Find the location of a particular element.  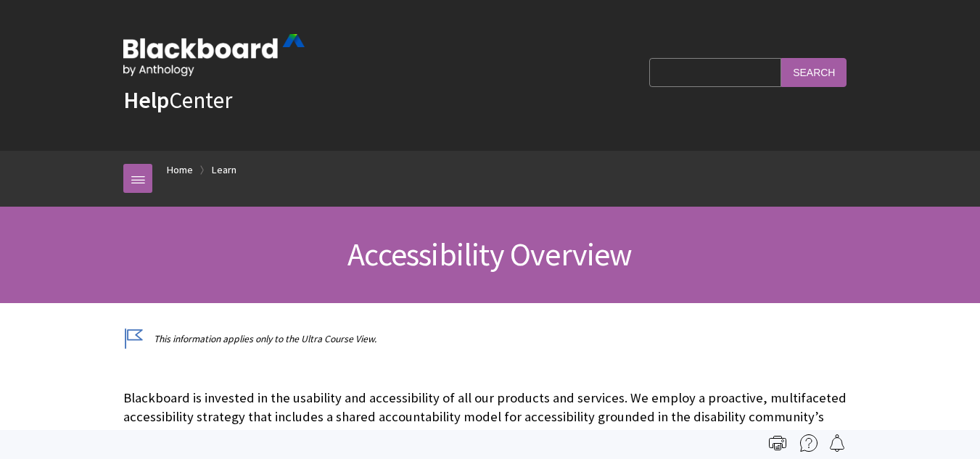

img: Follow this page is located at coordinates (837, 444).